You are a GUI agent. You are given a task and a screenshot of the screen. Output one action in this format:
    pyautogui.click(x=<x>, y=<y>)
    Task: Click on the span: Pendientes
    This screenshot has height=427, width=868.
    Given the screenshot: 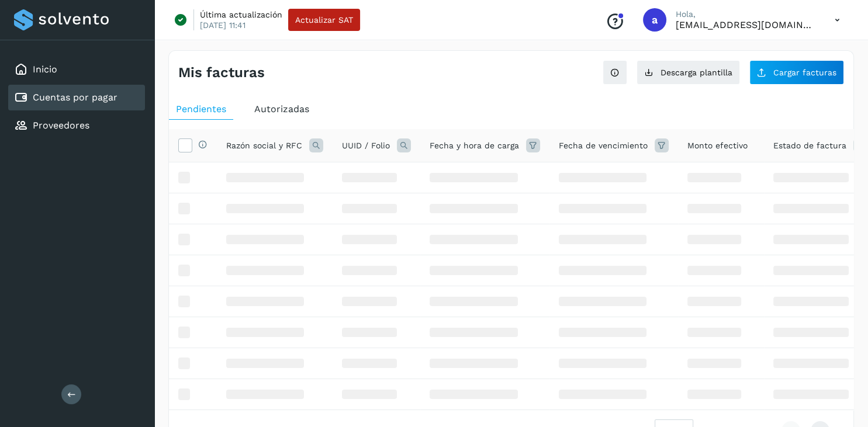 What is the action you would take?
    pyautogui.click(x=201, y=109)
    